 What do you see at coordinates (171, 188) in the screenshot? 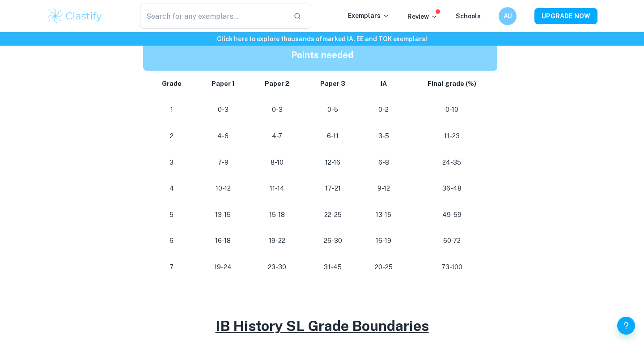
I see `p: 4` at bounding box center [171, 188].